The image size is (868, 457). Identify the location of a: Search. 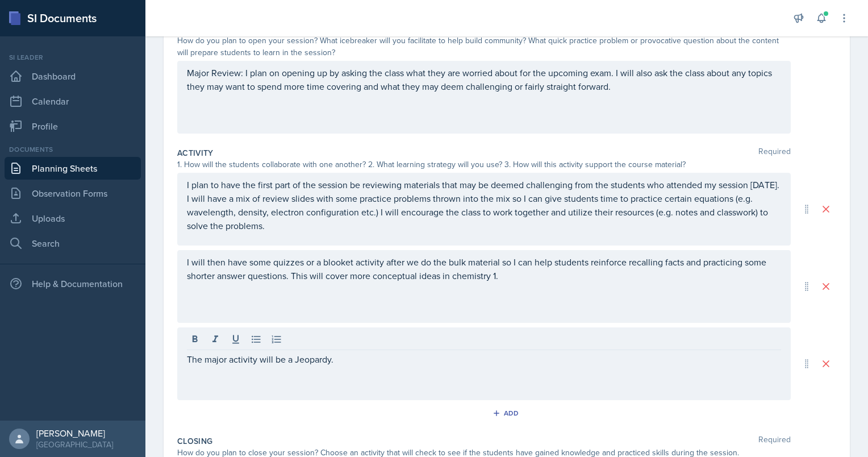
(72, 243).